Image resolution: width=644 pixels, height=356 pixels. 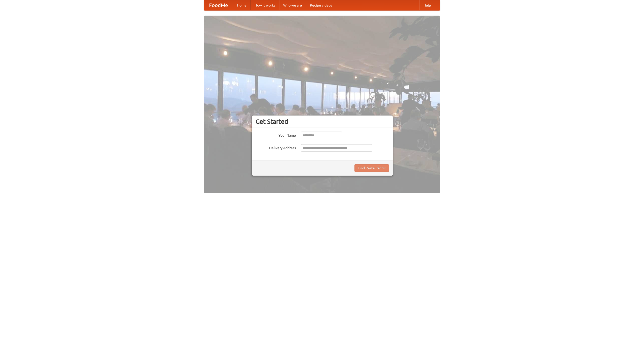 What do you see at coordinates (321, 5) in the screenshot?
I see `a: Recipe videos` at bounding box center [321, 5].